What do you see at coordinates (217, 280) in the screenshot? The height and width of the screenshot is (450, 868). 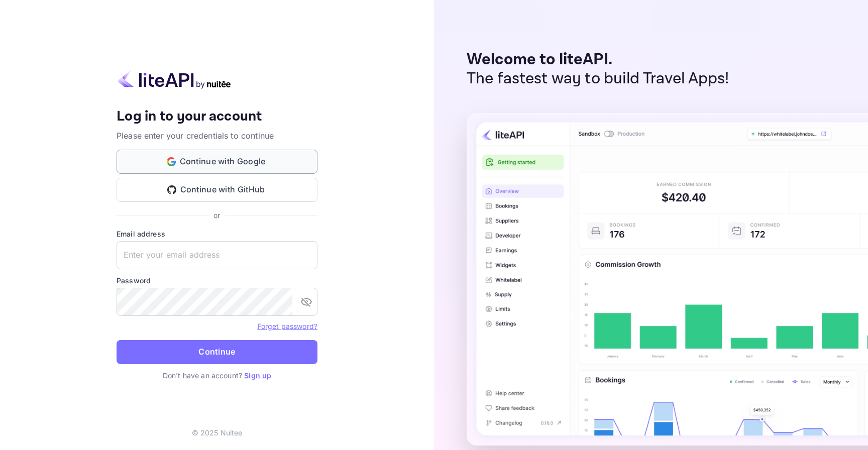 I see `label: Password` at bounding box center [217, 280].